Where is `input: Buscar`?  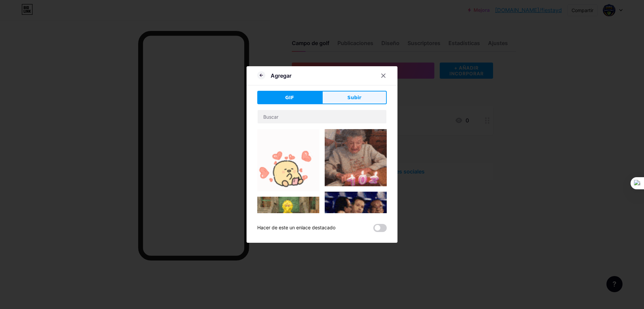
input: Buscar is located at coordinates (322, 117).